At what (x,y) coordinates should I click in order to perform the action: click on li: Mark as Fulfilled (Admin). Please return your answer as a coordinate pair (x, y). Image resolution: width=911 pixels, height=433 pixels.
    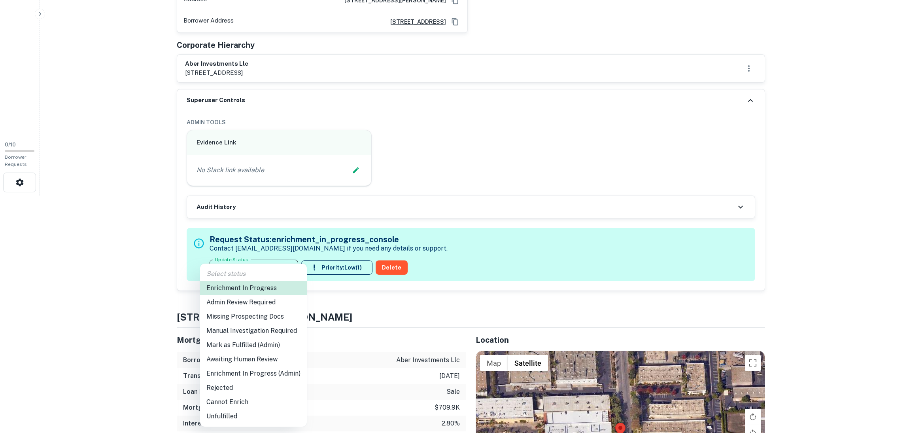
    Looking at the image, I should click on (254, 345).